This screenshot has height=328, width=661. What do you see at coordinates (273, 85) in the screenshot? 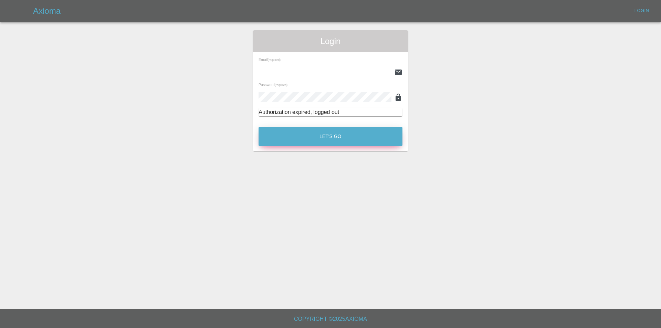
I see `span: Password` at bounding box center [273, 85].